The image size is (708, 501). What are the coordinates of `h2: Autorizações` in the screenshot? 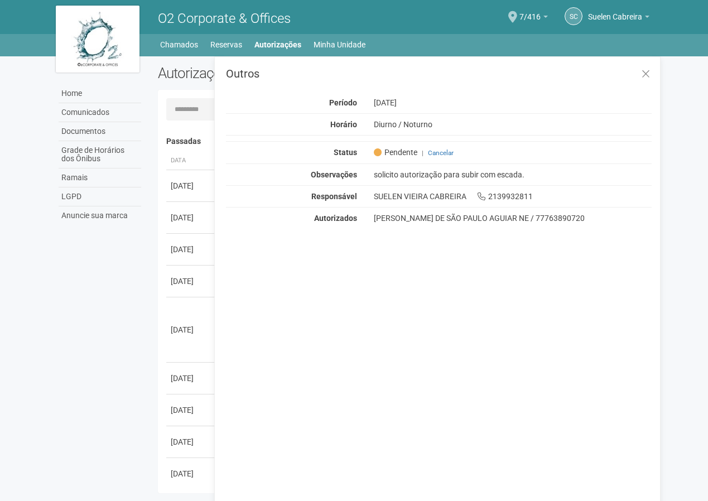 It's located at (277, 73).